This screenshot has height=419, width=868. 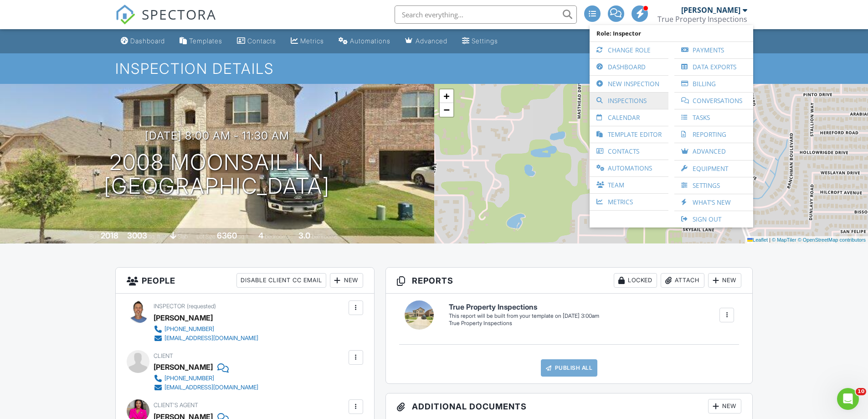 What do you see at coordinates (714, 84) in the screenshot?
I see `a: Billing` at bounding box center [714, 84].